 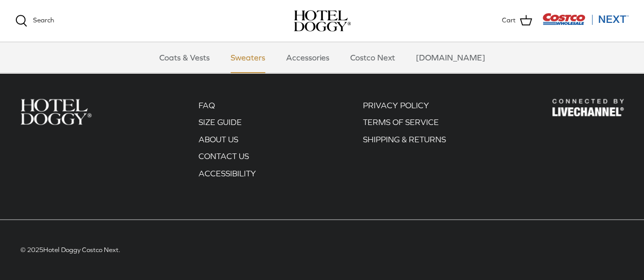 I want to click on a: Visit Costco Next, so click(x=585, y=23).